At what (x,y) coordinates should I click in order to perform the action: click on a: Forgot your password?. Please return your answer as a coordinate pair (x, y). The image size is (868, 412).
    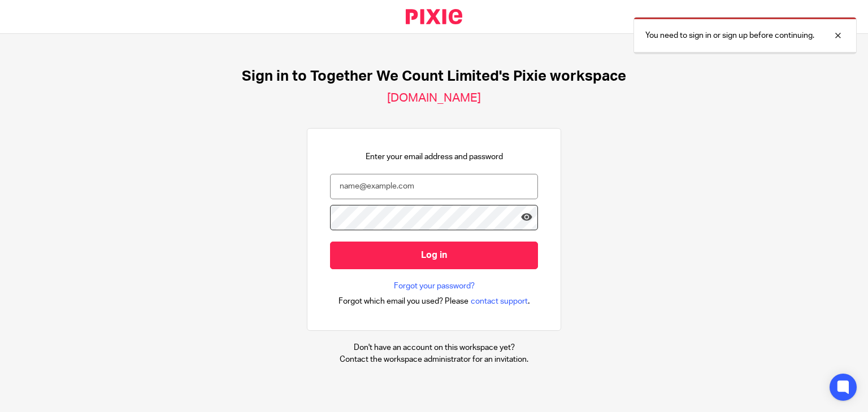
    Looking at the image, I should click on (434, 286).